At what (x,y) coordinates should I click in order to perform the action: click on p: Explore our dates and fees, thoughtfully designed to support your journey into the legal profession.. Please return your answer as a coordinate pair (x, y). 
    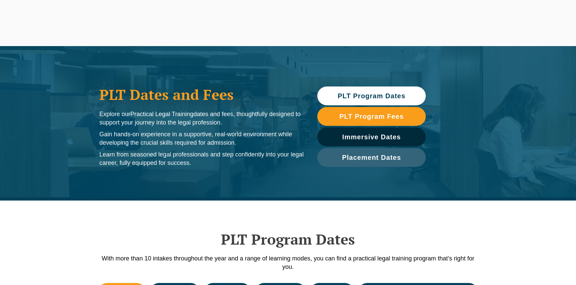
    Looking at the image, I should click on (201, 118).